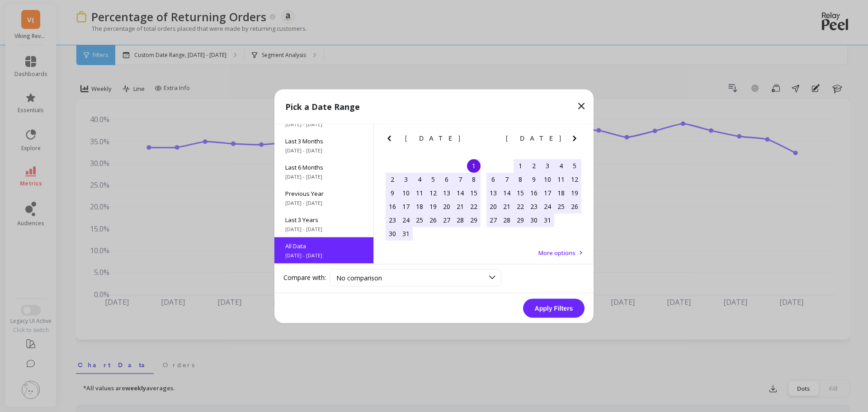 The width and height of the screenshot is (868, 412). What do you see at coordinates (446, 220) in the screenshot?
I see `div: Choose Thursday, July 27th, 2017` at bounding box center [446, 220].